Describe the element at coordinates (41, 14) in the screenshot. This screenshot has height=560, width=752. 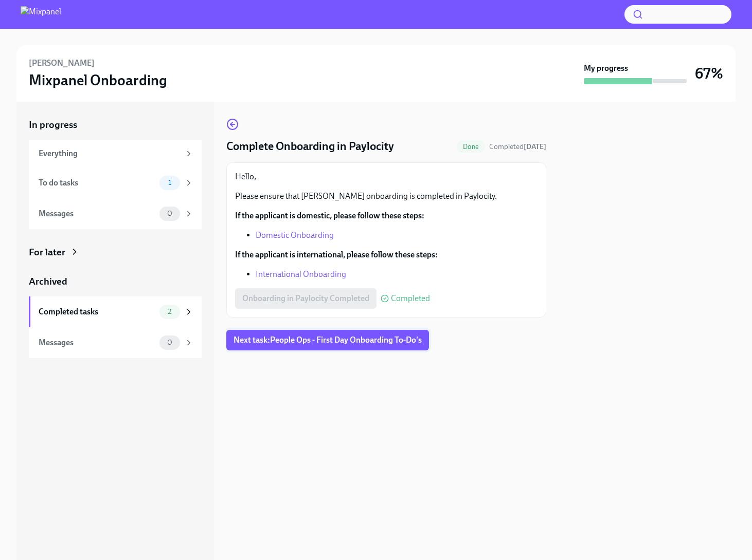
I see `img: Mixpanel` at that location.